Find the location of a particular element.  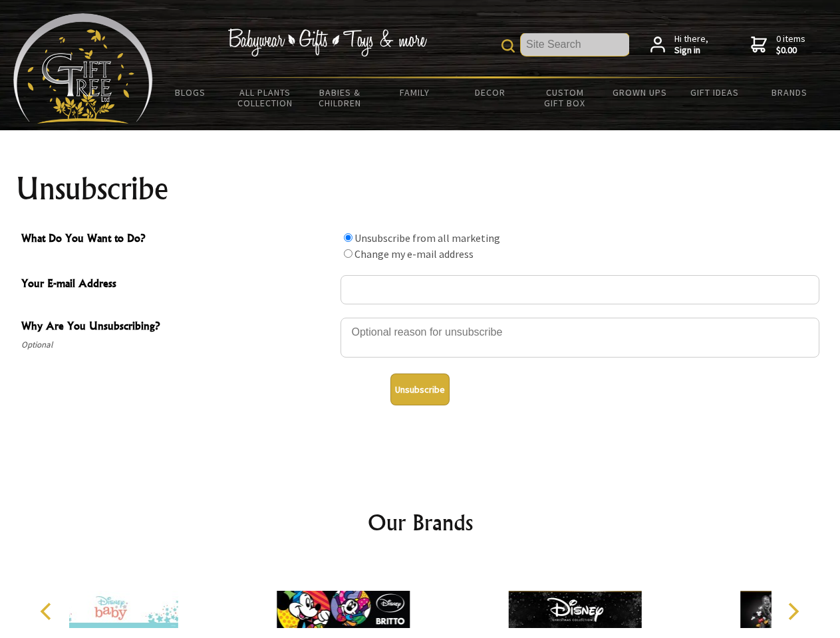

span: Optional is located at coordinates (178, 345).